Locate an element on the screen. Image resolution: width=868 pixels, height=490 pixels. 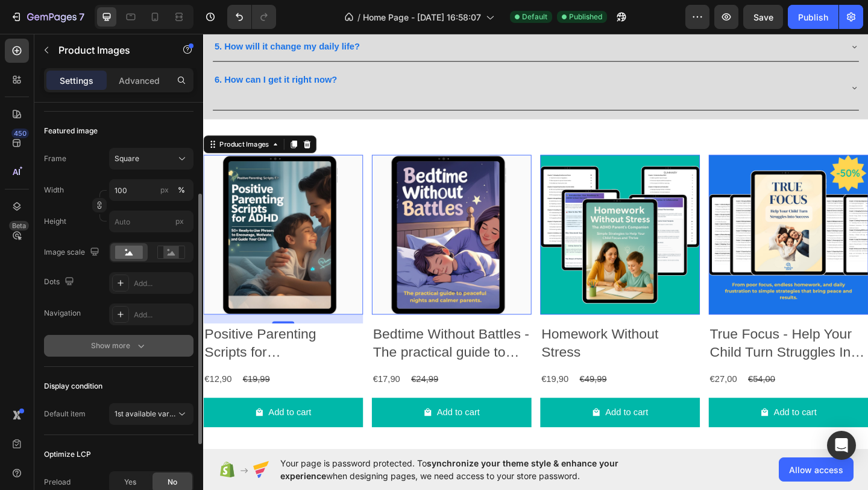
p: Product Images is located at coordinates (110, 50).